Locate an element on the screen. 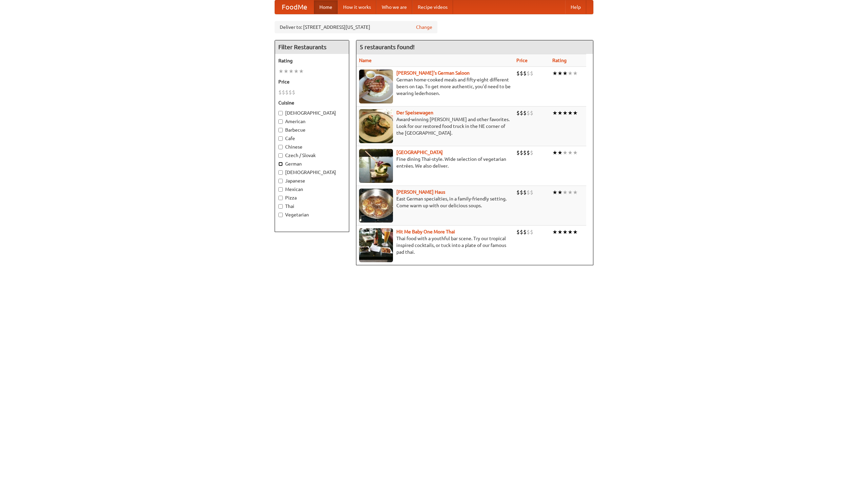  label: Pizza is located at coordinates (312, 198).